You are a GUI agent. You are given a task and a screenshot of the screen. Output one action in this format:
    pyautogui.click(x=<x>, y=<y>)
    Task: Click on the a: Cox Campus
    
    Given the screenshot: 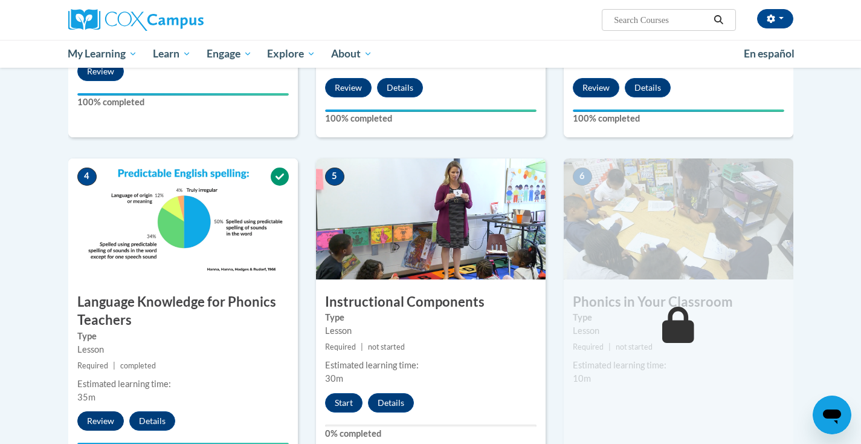 What is the action you would take?
    pyautogui.click(x=183, y=20)
    